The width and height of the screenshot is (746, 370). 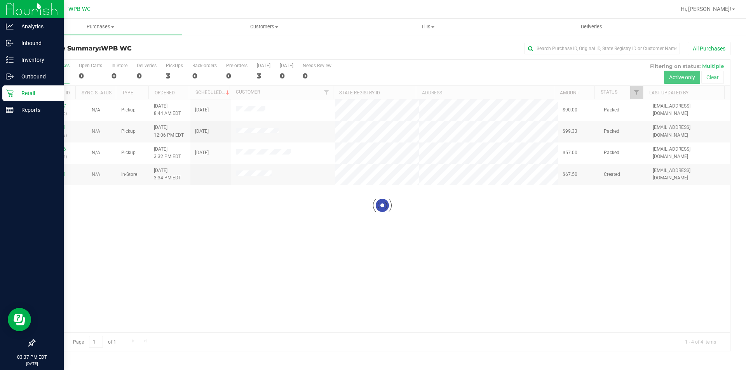 I want to click on inline-svg: Analytics, so click(x=10, y=26).